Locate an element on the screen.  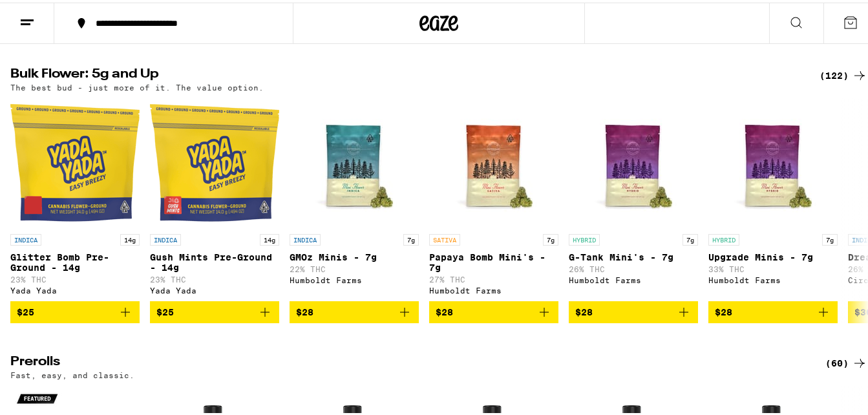
p: 26% THC is located at coordinates (634, 266).